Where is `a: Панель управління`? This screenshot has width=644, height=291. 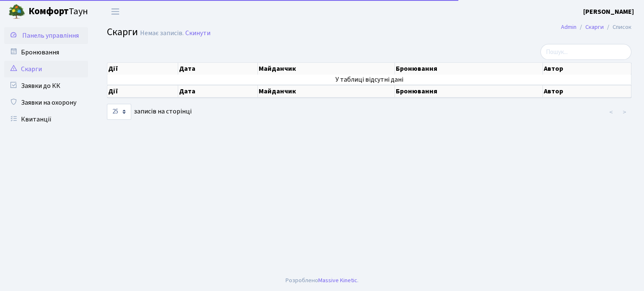 a: Панель управління is located at coordinates (46, 36).